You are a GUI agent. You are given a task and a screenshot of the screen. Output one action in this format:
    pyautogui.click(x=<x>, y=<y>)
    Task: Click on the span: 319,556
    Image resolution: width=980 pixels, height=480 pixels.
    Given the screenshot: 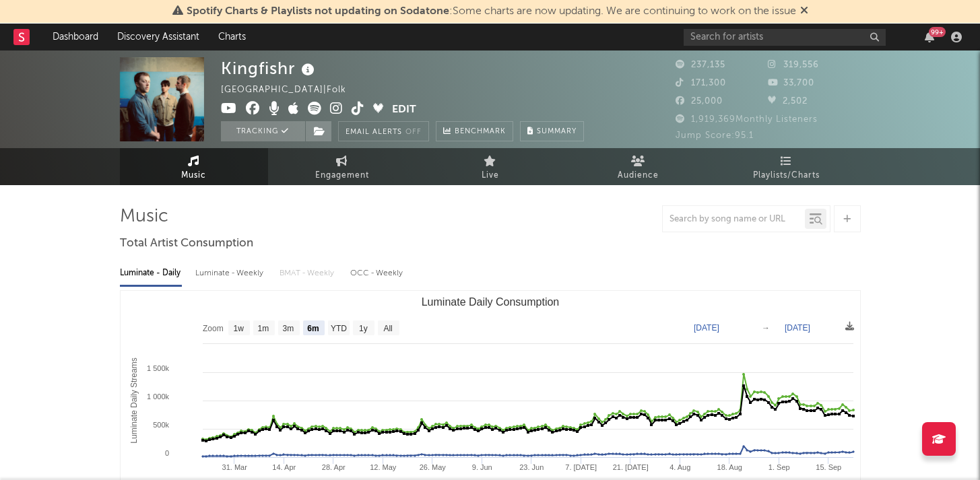 What is the action you would take?
    pyautogui.click(x=793, y=65)
    